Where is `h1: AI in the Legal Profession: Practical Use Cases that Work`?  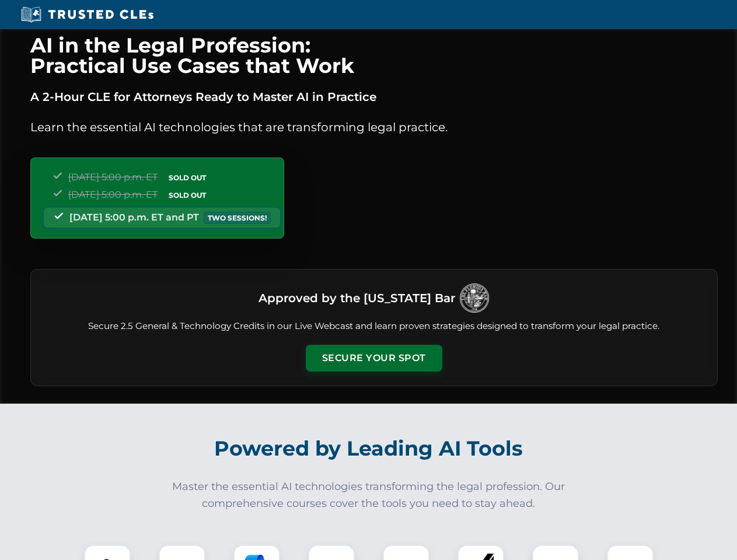 h1: AI in the Legal Profession: Practical Use Cases that Work is located at coordinates (374, 55).